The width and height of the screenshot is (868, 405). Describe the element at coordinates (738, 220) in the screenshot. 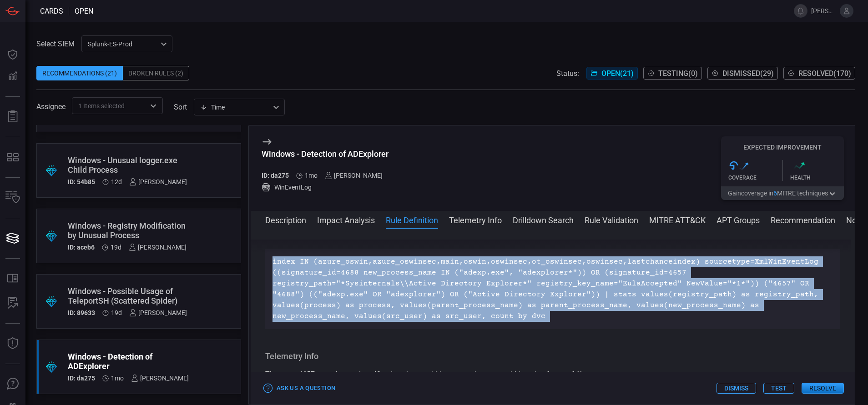

I see `button: APT Groups` at that location.